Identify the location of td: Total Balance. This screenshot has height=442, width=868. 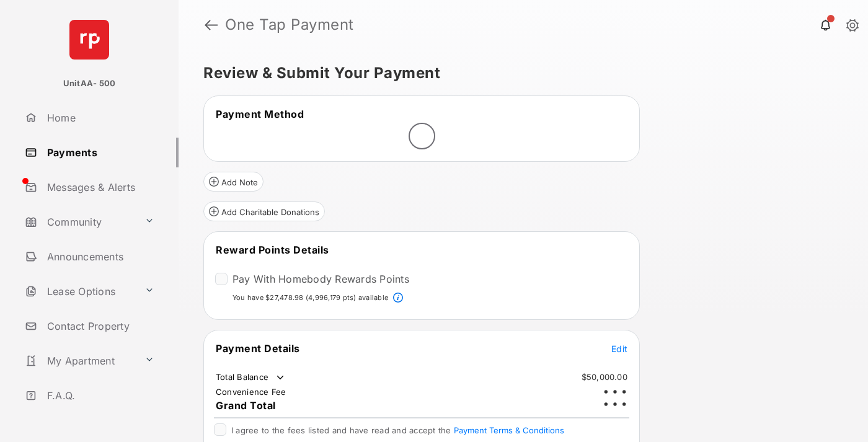
(250, 378).